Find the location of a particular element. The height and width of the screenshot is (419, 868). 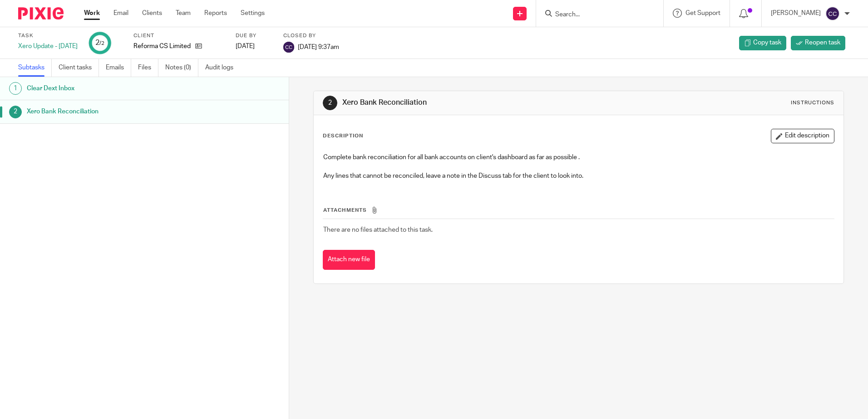

button: Attach new file is located at coordinates (349, 260).